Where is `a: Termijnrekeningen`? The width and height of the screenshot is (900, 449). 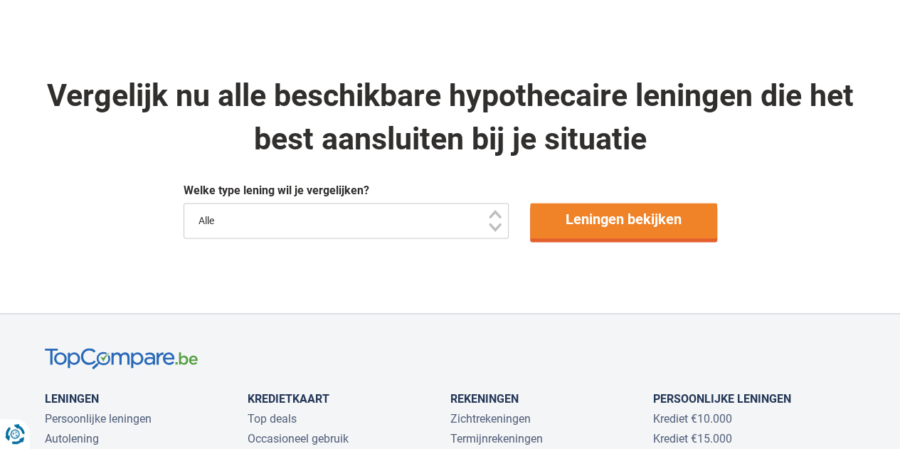 a: Termijnrekeningen is located at coordinates (497, 438).